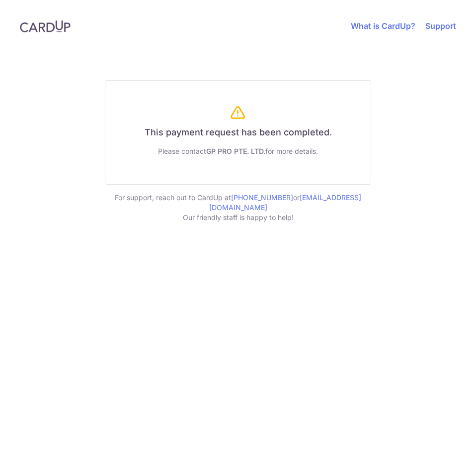 The image size is (476, 453). What do you see at coordinates (238, 151) in the screenshot?
I see `div: Please contact for more details.` at bounding box center [238, 151].